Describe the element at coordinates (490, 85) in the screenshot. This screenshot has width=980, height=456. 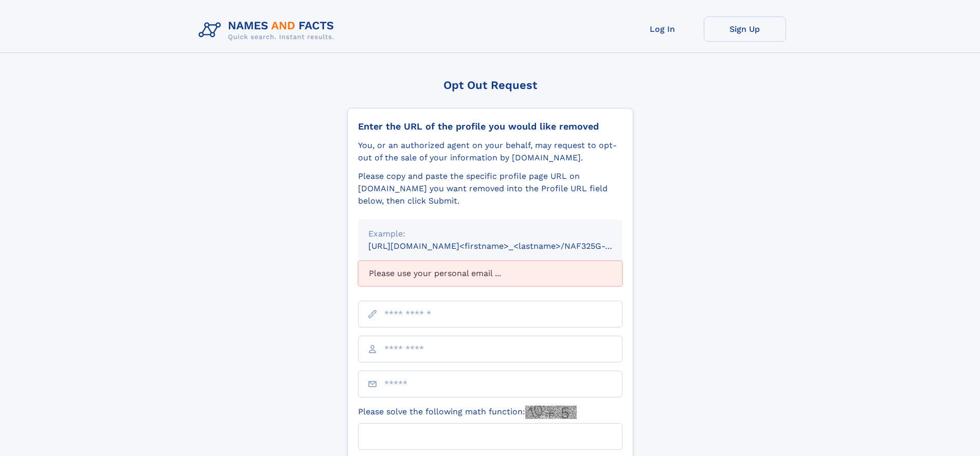
I see `div: Opt Out Request` at that location.